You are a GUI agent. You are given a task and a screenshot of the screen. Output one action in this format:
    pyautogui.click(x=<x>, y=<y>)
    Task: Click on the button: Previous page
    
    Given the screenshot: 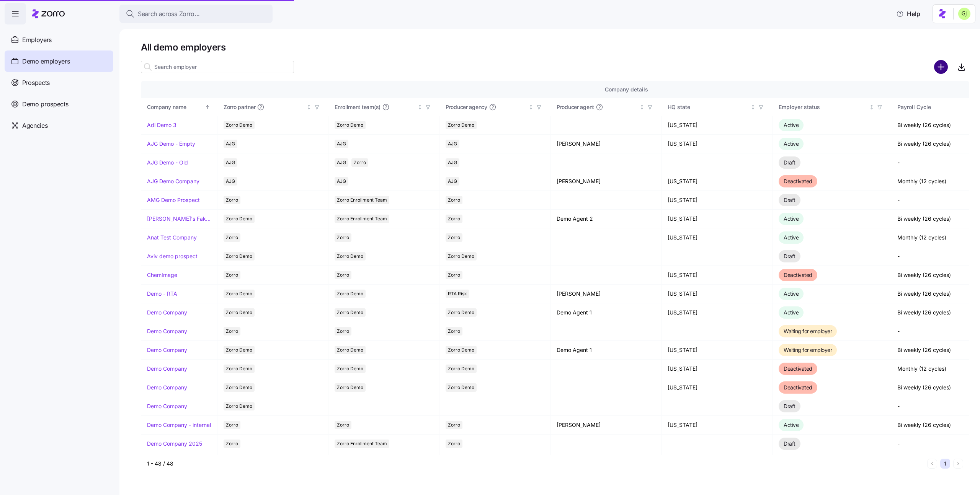 What is the action you would take?
    pyautogui.click(x=932, y=464)
    